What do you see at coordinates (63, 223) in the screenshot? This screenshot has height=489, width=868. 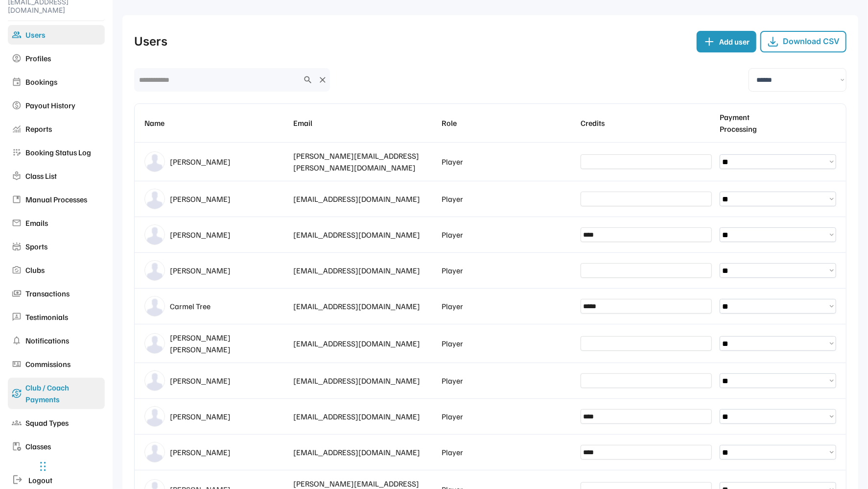 I see `div: Emails` at bounding box center [63, 223].